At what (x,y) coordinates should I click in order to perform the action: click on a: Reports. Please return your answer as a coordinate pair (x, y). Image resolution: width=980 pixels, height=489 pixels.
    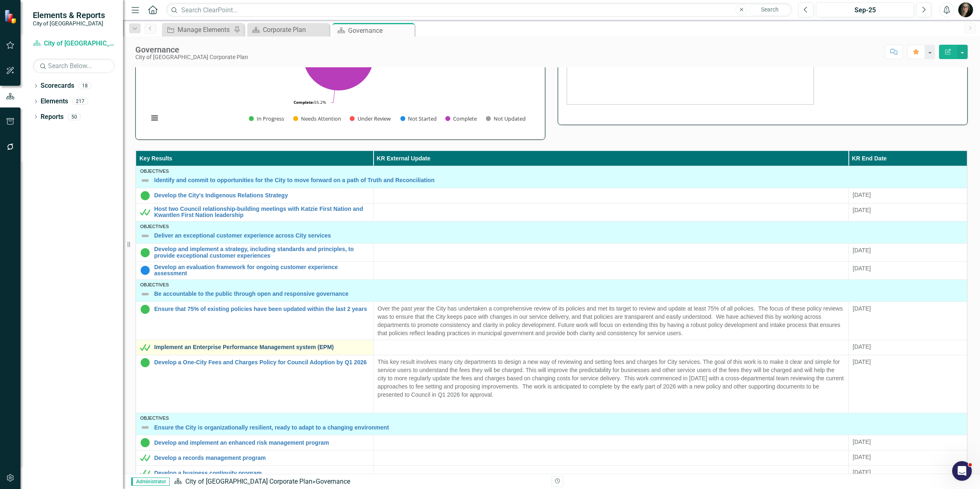
    Looking at the image, I should click on (52, 117).